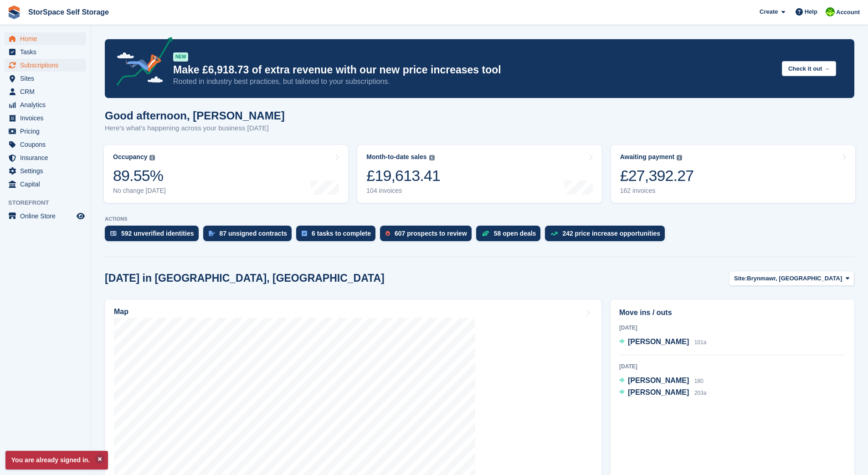 This screenshot has height=475, width=868. I want to click on span: Subscriptions, so click(47, 65).